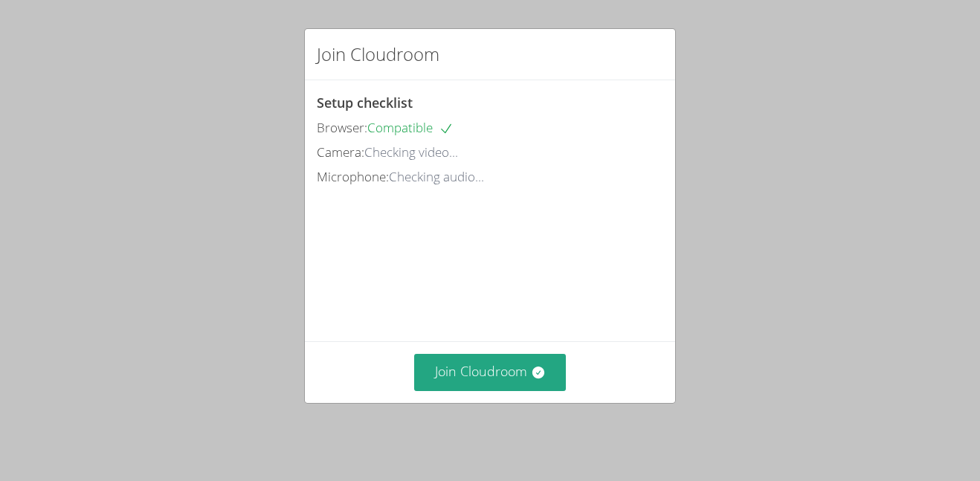  I want to click on span: Setup checklist, so click(364, 103).